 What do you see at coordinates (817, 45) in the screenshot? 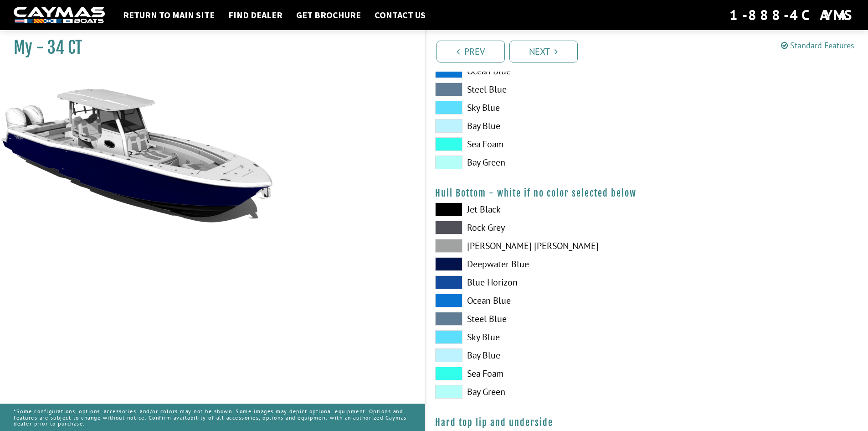
I see `a: Standard Features` at bounding box center [817, 45].